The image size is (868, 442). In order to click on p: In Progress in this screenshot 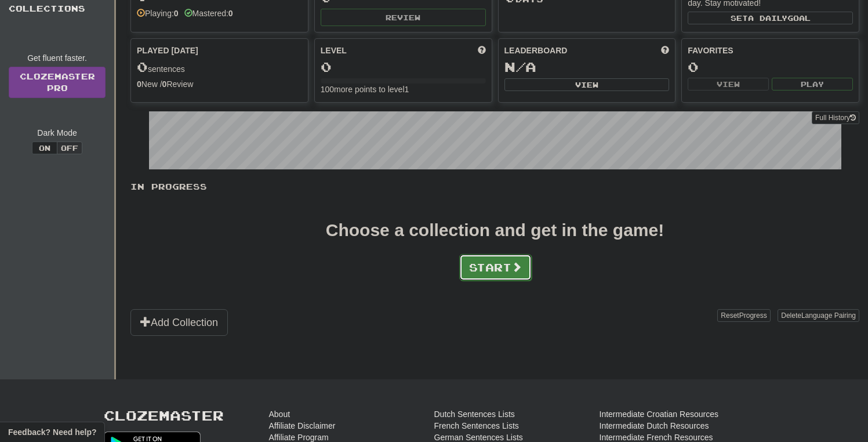, I will do `click(495, 187)`.